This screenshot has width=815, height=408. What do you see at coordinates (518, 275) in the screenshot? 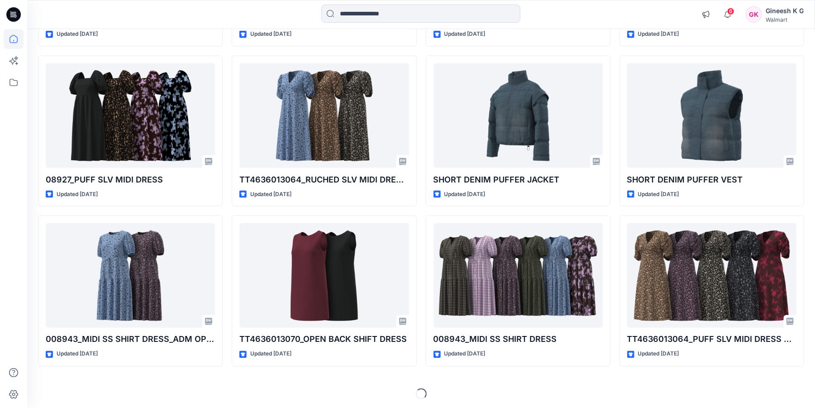
I see `a: 008943_MIDI SS SHIRT DRESS` at bounding box center [518, 275].